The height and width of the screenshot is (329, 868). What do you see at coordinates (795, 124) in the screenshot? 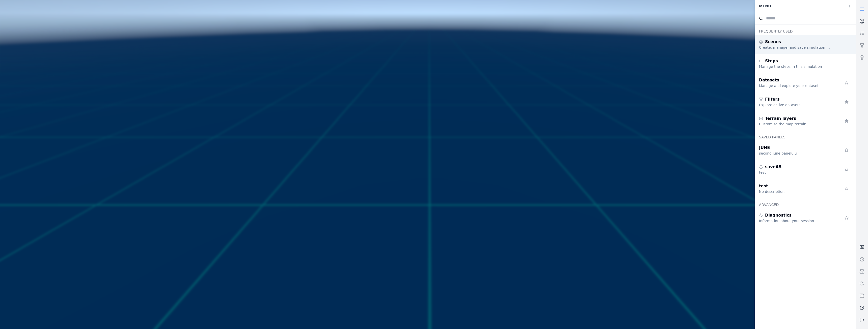
I see `div: Customize the map terrain` at bounding box center [795, 124].